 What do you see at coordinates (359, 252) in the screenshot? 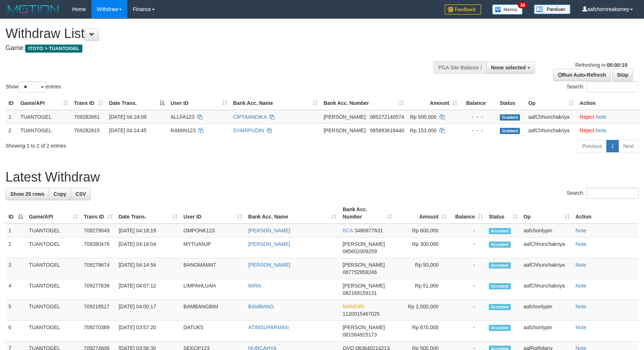
I see `span: Copy 085602009259 to clipboard` at bounding box center [359, 252].